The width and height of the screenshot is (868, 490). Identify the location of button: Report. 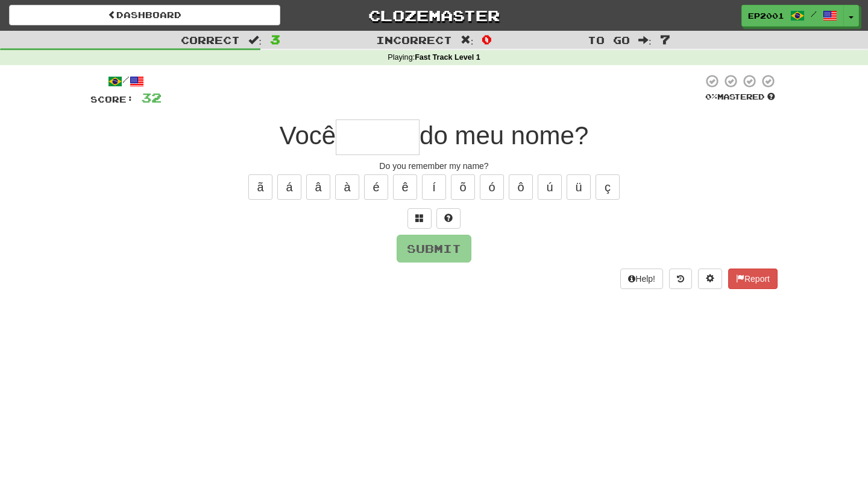
(753, 279).